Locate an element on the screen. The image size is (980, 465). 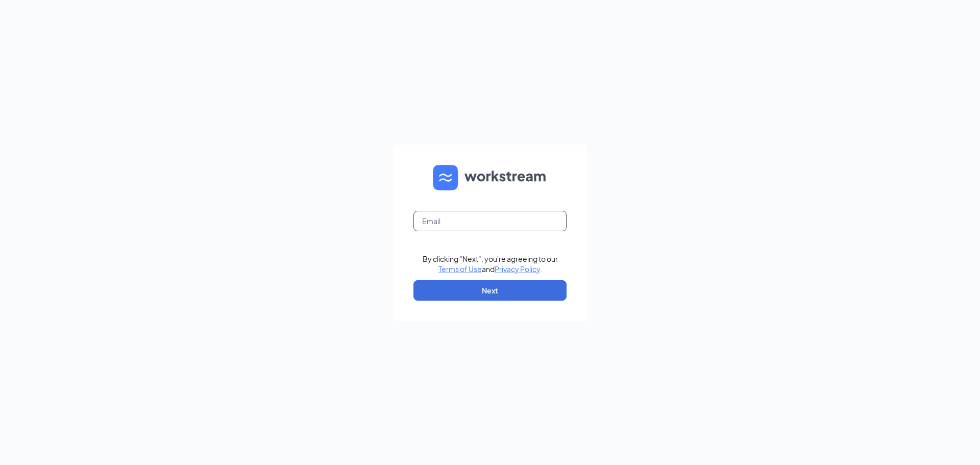
a: Privacy Policy is located at coordinates (517, 269).